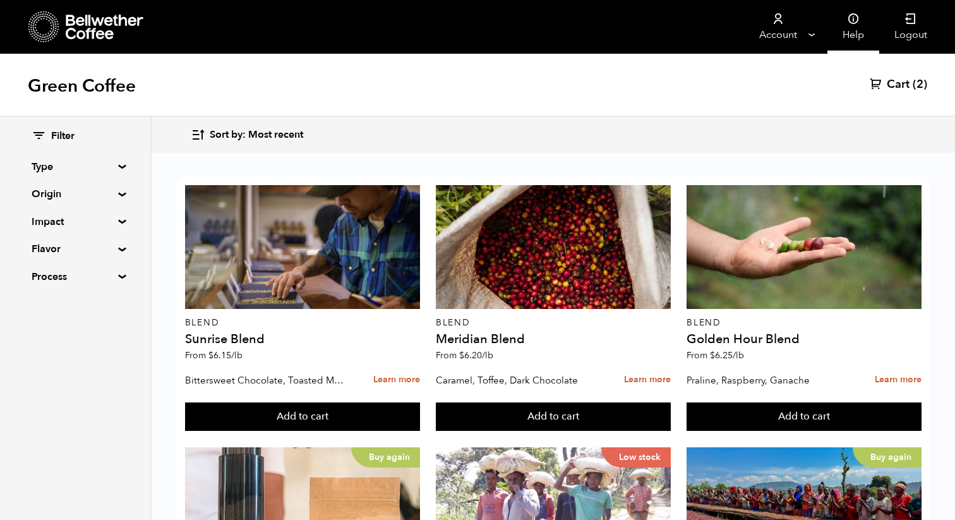 The height and width of the screenshot is (520, 955). Describe the element at coordinates (302, 339) in the screenshot. I see `h4: Sunrise Blend` at that location.